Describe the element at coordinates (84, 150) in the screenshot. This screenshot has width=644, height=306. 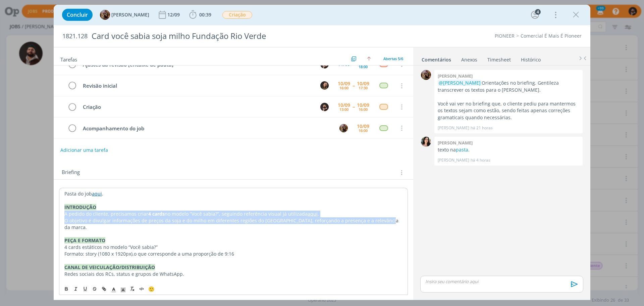
I see `button: Adicionar uma tarefa` at that location.